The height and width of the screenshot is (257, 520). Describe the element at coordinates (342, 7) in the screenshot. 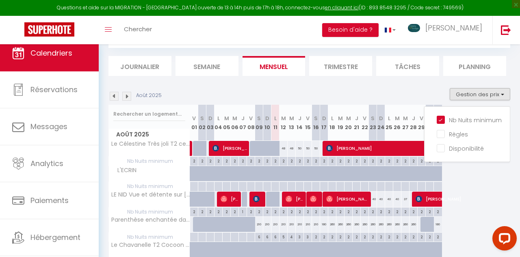

I see `a: en cliquant ici` at that location.